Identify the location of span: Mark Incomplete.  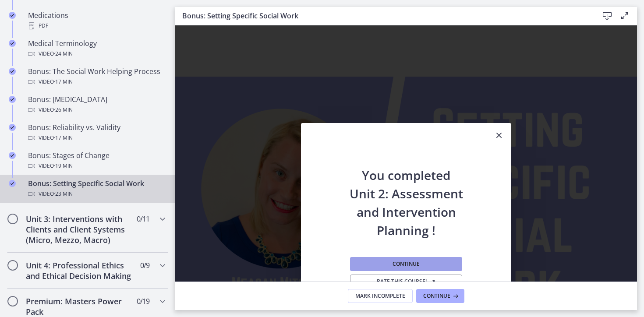
(380, 296).